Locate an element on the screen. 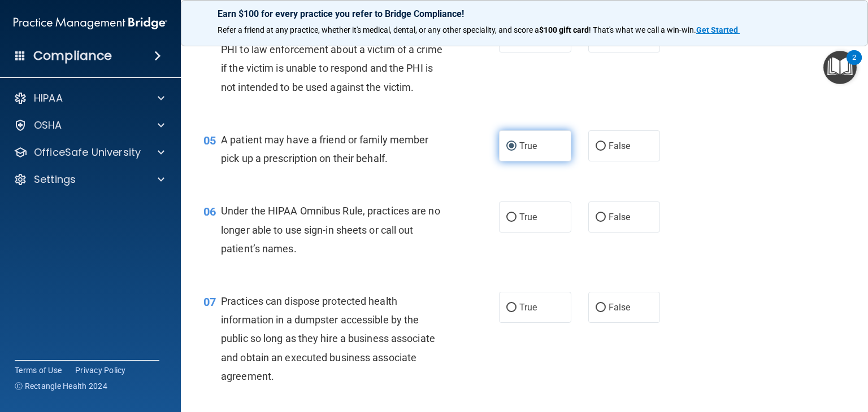 The height and width of the screenshot is (412, 868). a: Terms of Use is located at coordinates (38, 371).